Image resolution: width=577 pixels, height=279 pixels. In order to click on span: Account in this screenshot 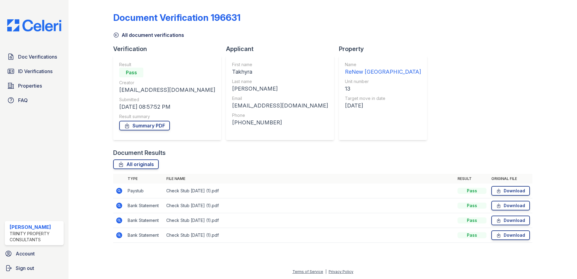, I will do `click(25, 254)`.